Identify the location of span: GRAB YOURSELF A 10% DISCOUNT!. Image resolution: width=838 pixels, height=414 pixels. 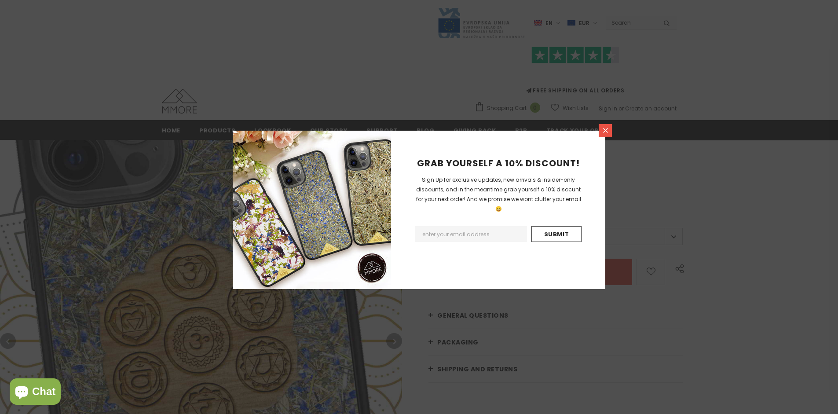
(498, 163).